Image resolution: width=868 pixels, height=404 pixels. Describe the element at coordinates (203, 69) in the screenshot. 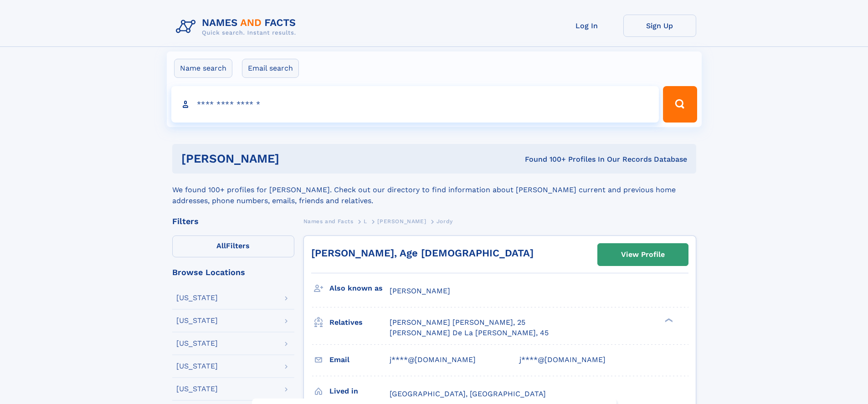

I see `label: Name search` at that location.